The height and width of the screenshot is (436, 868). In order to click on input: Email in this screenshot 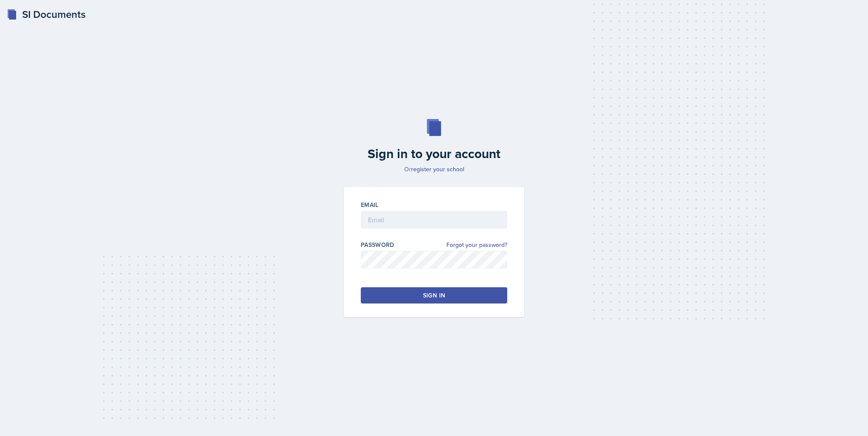, I will do `click(434, 220)`.